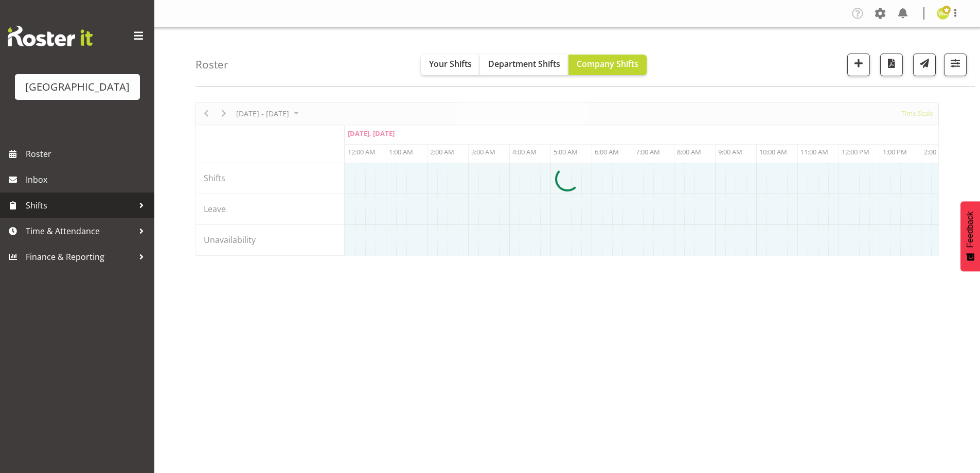 This screenshot has width=980, height=473. Describe the element at coordinates (50, 36) in the screenshot. I see `img: Rosterit website logo` at that location.